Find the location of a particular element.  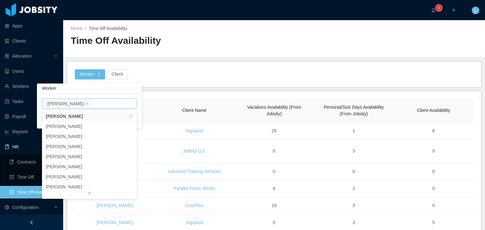

a: Jobsity LLC is located at coordinates (194, 151).